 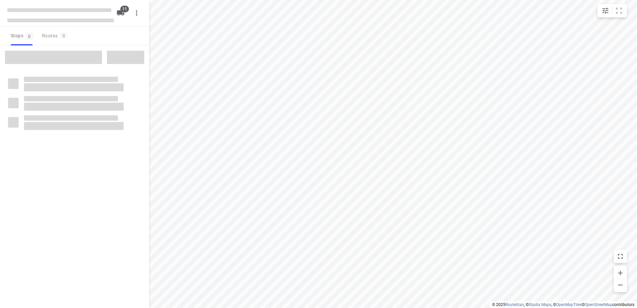 I want to click on a: Routetitan, so click(x=515, y=304).